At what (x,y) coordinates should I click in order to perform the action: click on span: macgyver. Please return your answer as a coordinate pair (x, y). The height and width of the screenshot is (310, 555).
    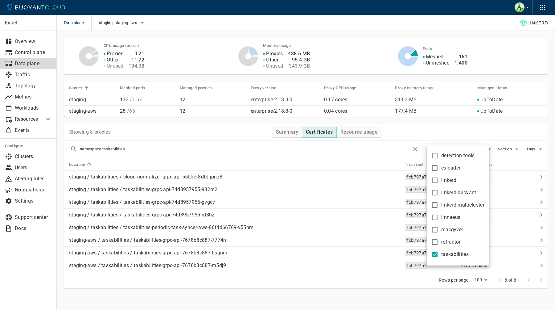
    Looking at the image, I should click on (452, 230).